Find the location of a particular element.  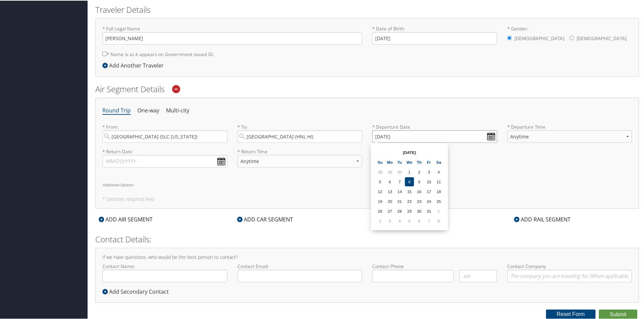

td: 26 is located at coordinates (380, 210).